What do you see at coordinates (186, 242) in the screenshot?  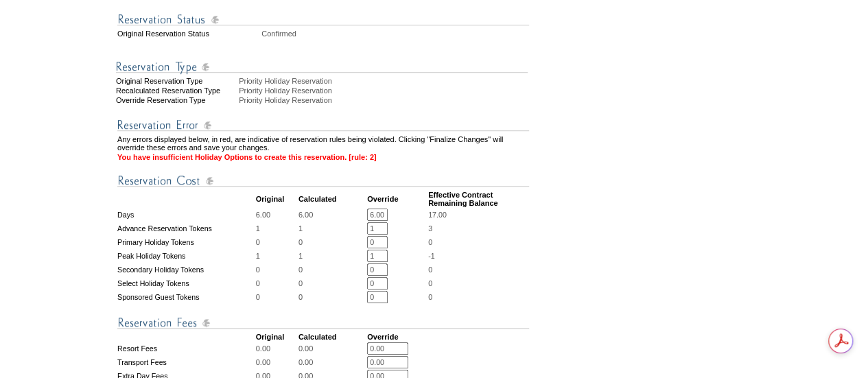 I see `td: Primary Holiday Tokens` at bounding box center [186, 242].